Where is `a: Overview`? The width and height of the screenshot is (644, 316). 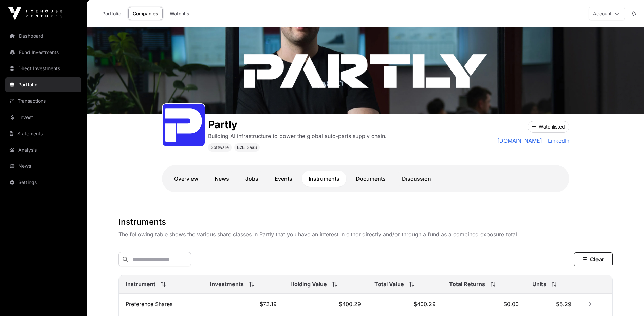 a: Overview is located at coordinates (186, 179).